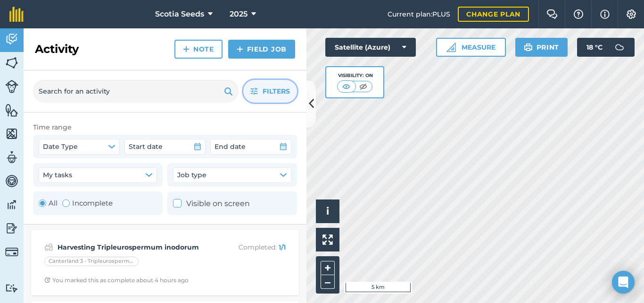 This screenshot has height=303, width=644. I want to click on div: Visibility: On, so click(355, 75).